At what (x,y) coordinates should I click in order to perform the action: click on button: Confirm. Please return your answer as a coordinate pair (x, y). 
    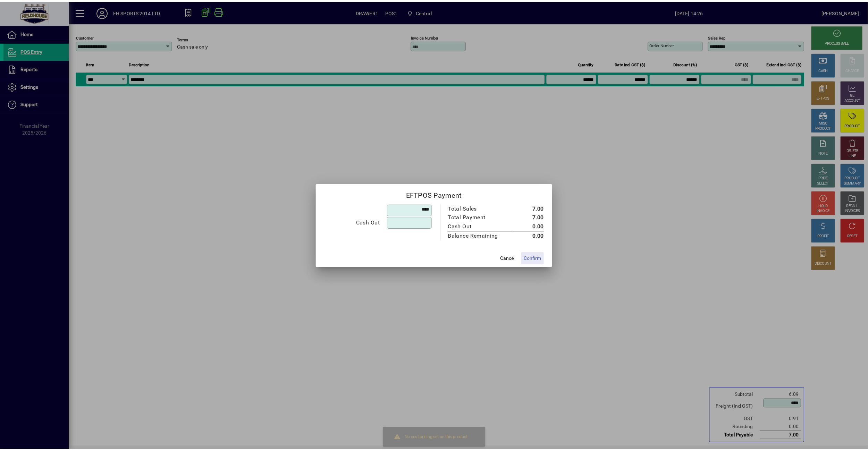
    Looking at the image, I should click on (537, 258).